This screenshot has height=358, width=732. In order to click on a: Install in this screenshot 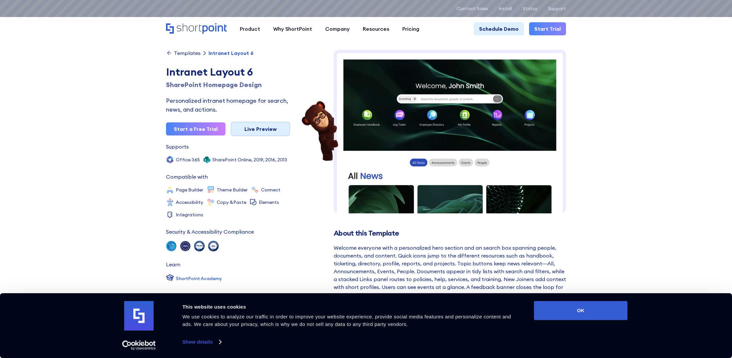, I will do `click(505, 8)`.